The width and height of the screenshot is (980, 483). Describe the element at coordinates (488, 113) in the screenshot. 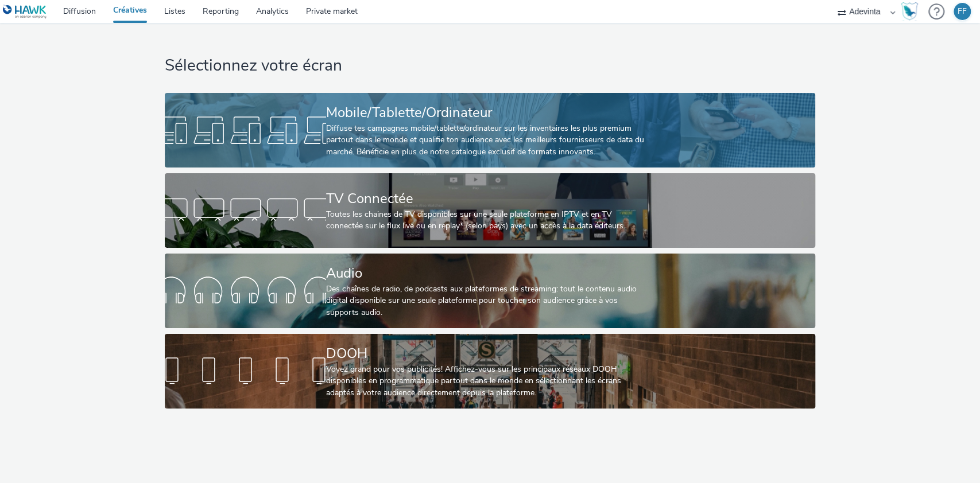

I see `div: Mobile/Tablette/Ordinateur` at that location.